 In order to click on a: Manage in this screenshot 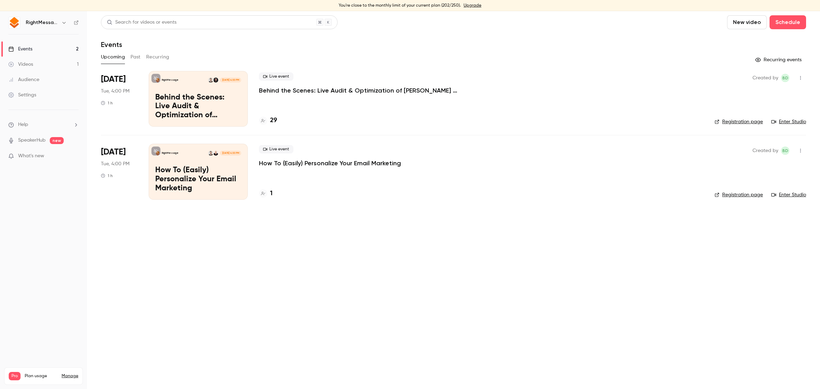, I will do `click(70, 376)`.